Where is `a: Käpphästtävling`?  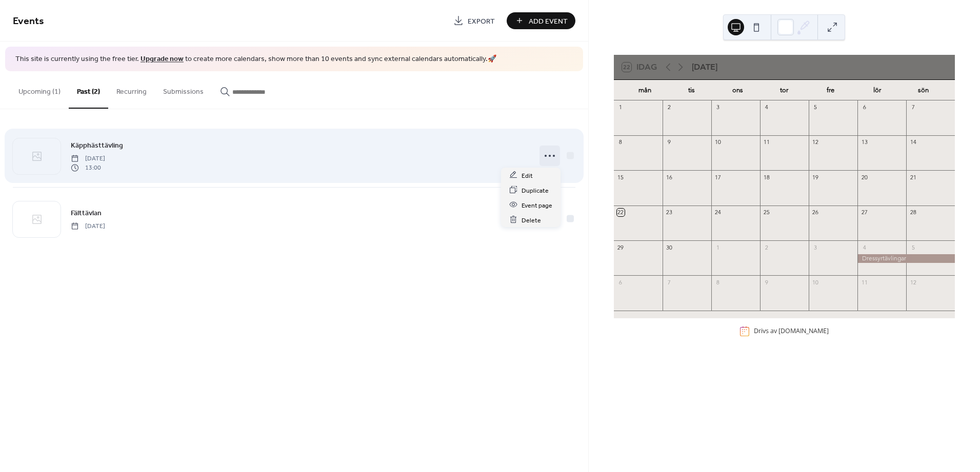
a: Käpphästtävling is located at coordinates (97, 145).